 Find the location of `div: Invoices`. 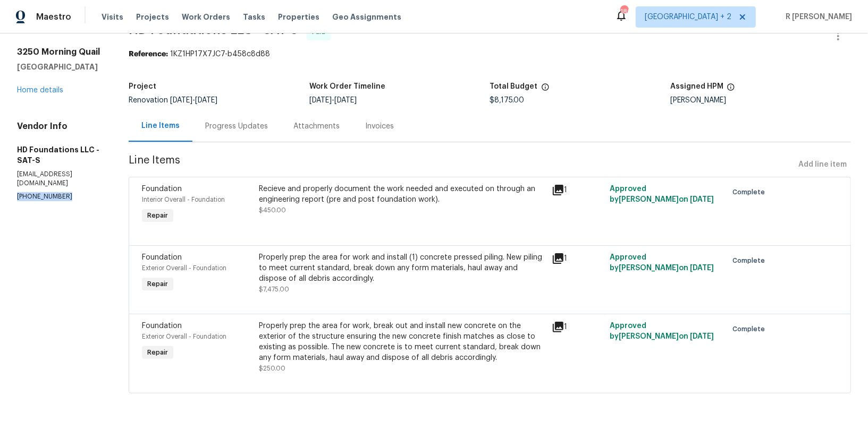

div: Invoices is located at coordinates (380, 126).